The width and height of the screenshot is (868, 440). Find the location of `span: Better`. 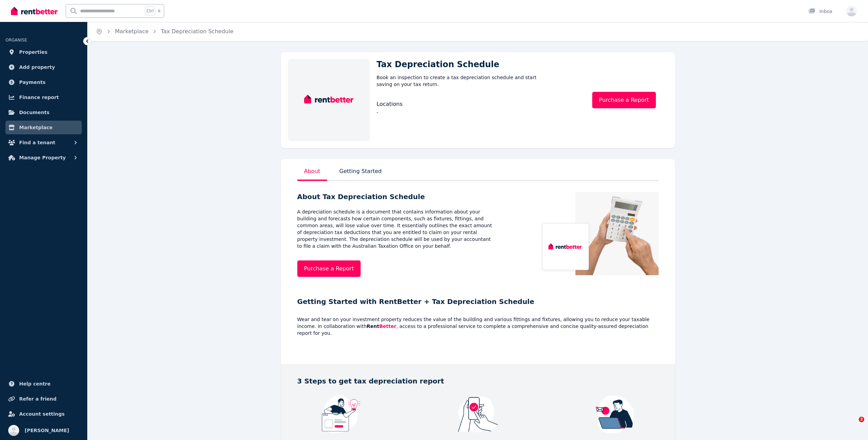

span: Better is located at coordinates (388, 326).